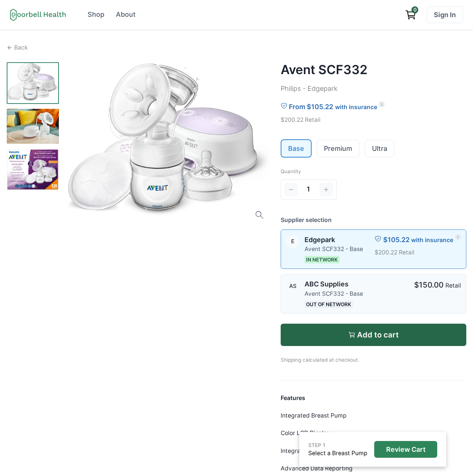 Image resolution: width=473 pixels, height=476 pixels. Describe the element at coordinates (293, 241) in the screenshot. I see `div: Edgepark` at that location.